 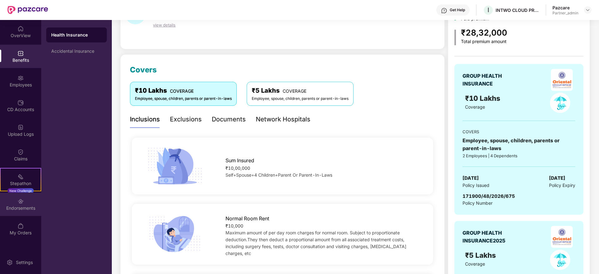 What do you see at coordinates (76, 35) in the screenshot?
I see `div: Health Insurance` at bounding box center [76, 35].